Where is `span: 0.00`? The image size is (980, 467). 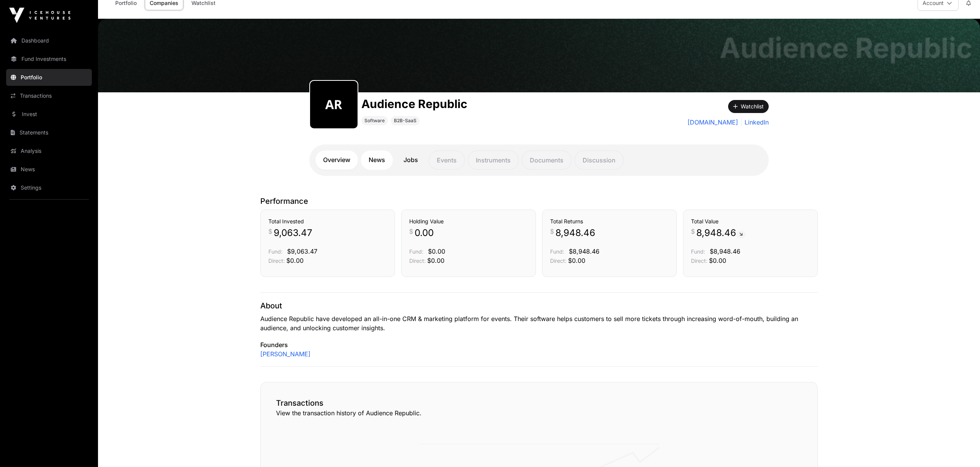 span: 0.00 is located at coordinates (424, 232).